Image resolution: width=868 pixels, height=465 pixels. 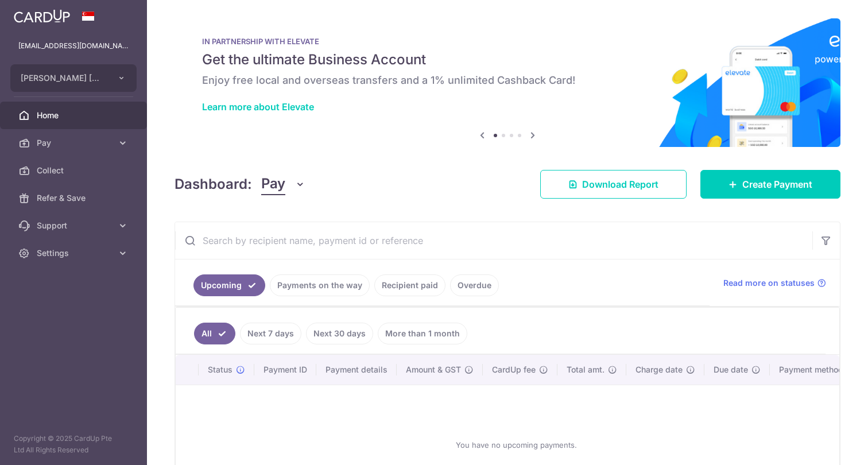 What do you see at coordinates (613, 184) in the screenshot?
I see `a: Download Report` at bounding box center [613, 184].